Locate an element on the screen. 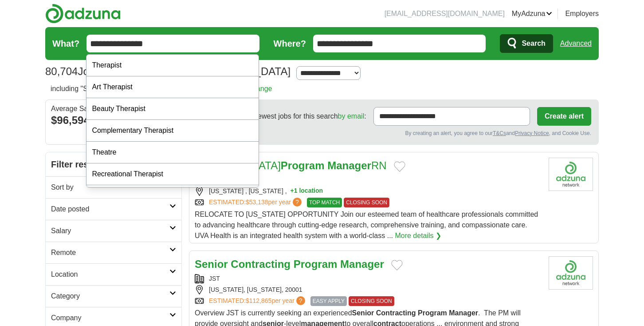  a: T&Cs is located at coordinates (499, 133).